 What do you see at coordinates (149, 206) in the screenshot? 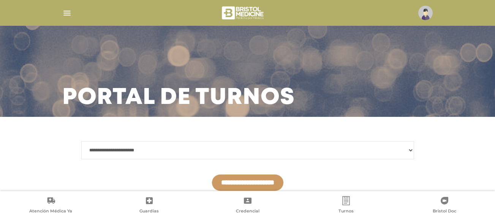
I see `a: Guardias` at bounding box center [149, 206].